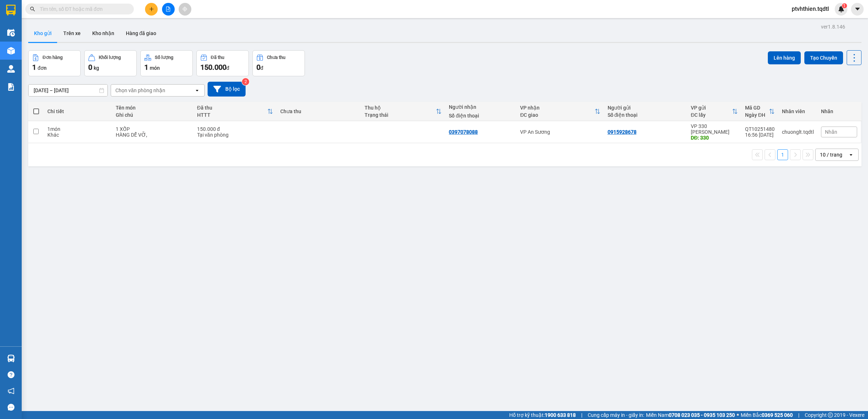  Describe the element at coordinates (78, 129) in the screenshot. I see `div: 1 món` at that location.